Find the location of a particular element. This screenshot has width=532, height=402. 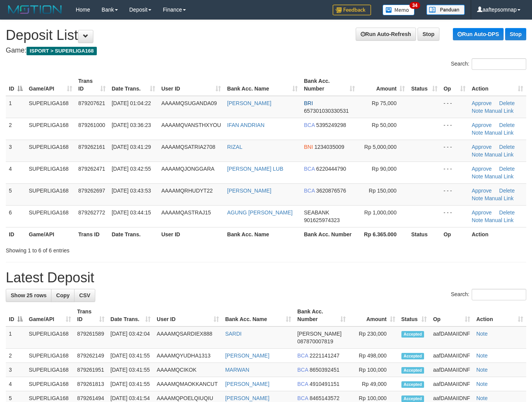

h1: Latest Deposit is located at coordinates (266, 277).